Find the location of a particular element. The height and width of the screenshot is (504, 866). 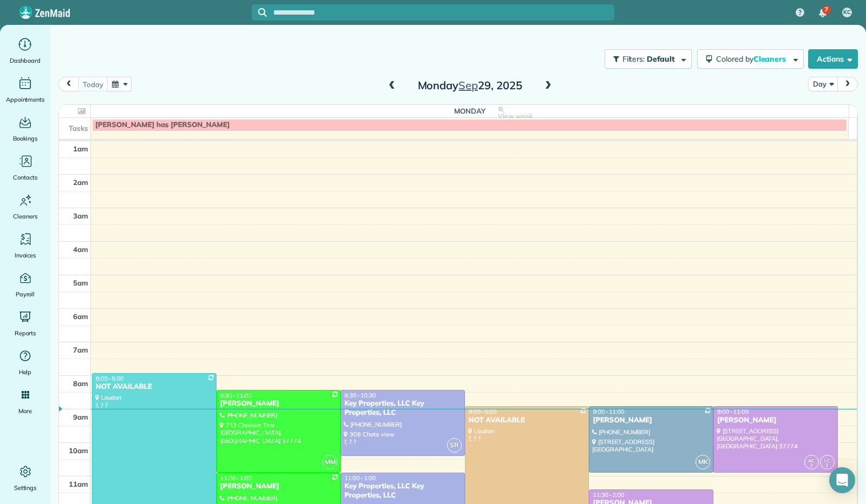

span: Contacts is located at coordinates (25, 178).